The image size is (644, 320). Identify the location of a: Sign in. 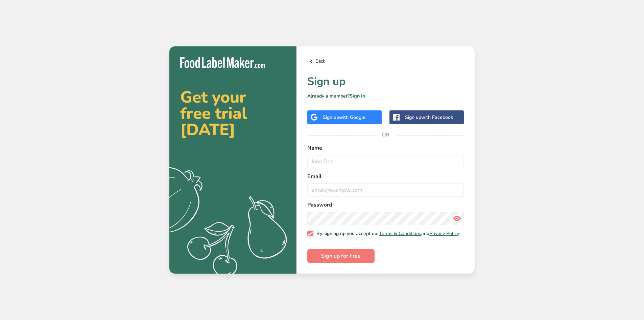
(357, 95).